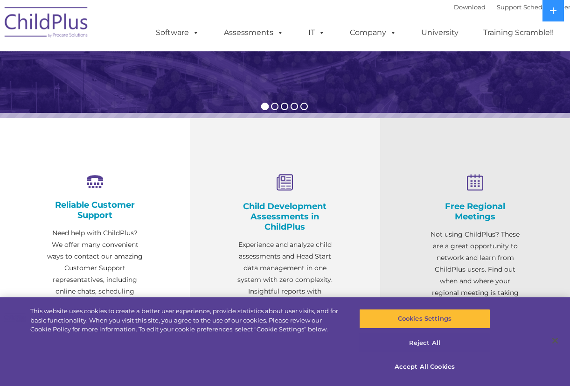 The width and height of the screenshot is (570, 386). I want to click on p: Need help with ChildPlus? We offer many convenient ways to contact our amazing Customer Support r..., so click(95, 268).